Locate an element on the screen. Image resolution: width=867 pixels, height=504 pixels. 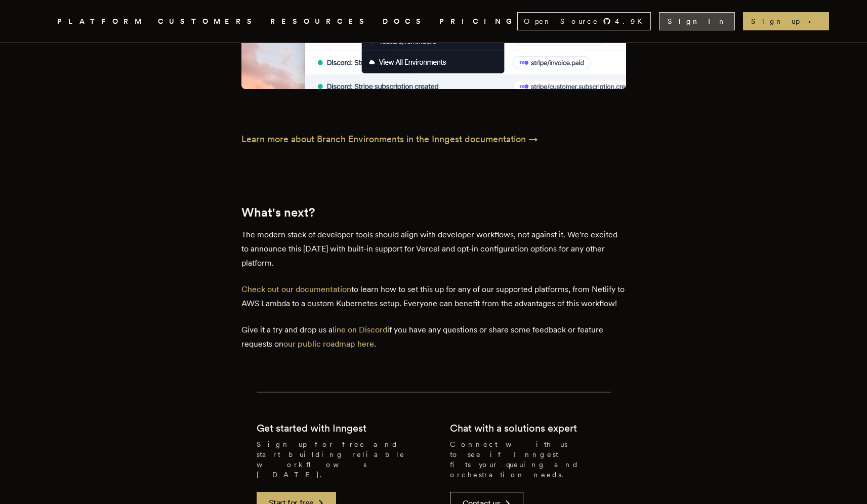
span: Open Source is located at coordinates (562, 21).